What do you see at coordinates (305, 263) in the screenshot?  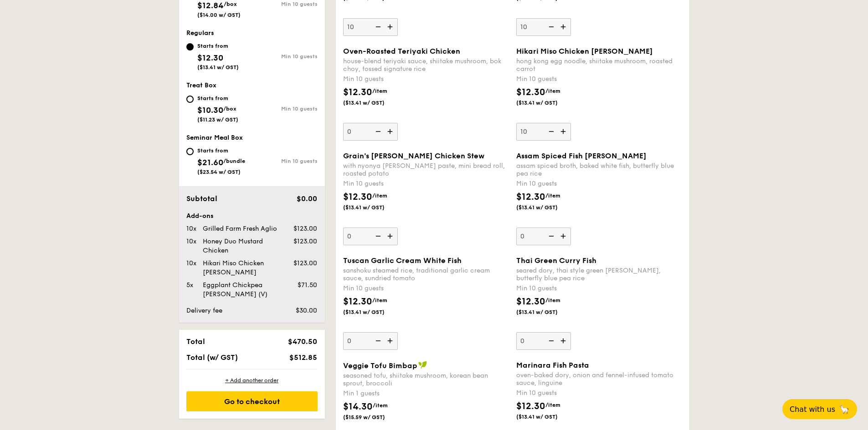 I see `span: $123.00` at bounding box center [305, 263].